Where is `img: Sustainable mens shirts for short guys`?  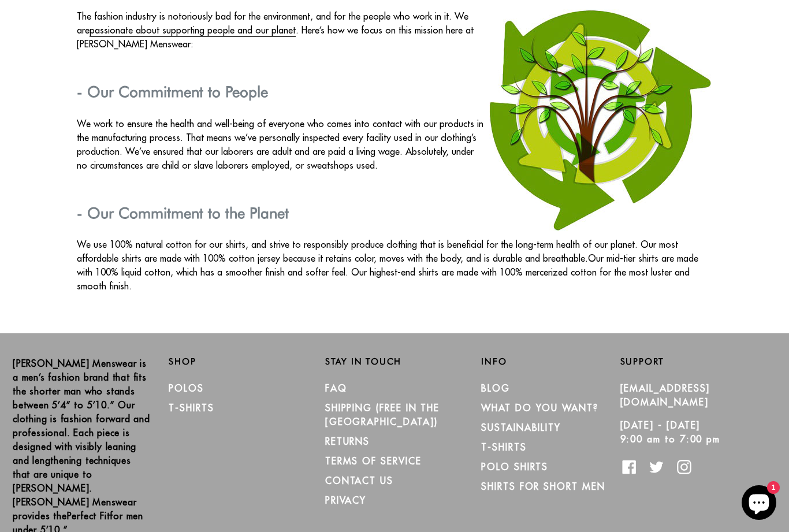
img: Sustainable mens shirts for short guys is located at coordinates (598, 120).